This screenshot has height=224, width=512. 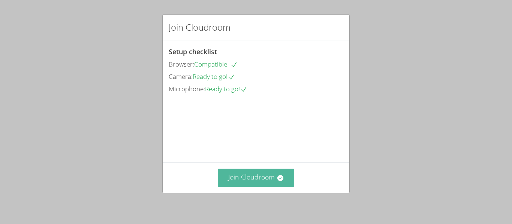 I want to click on span: Camera:, so click(x=181, y=76).